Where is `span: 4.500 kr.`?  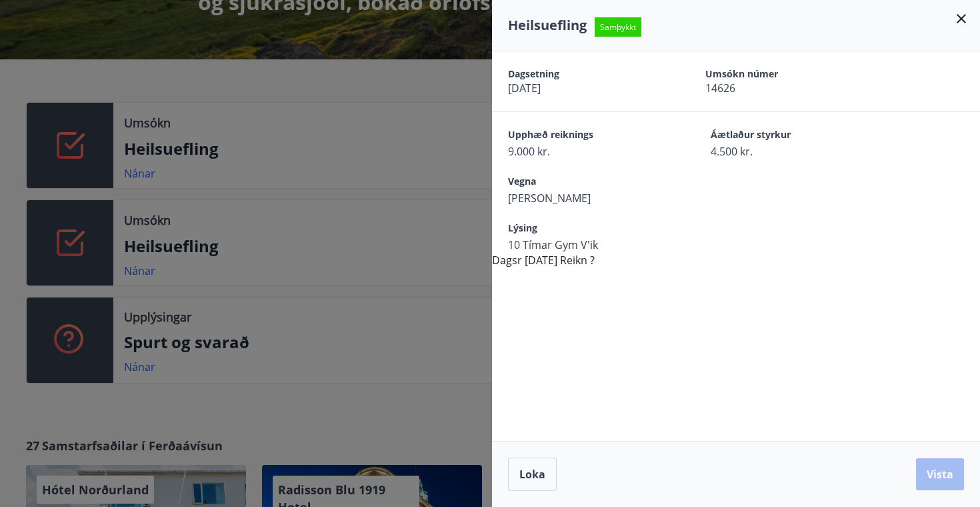 span: 4.500 kr. is located at coordinates (788, 152).